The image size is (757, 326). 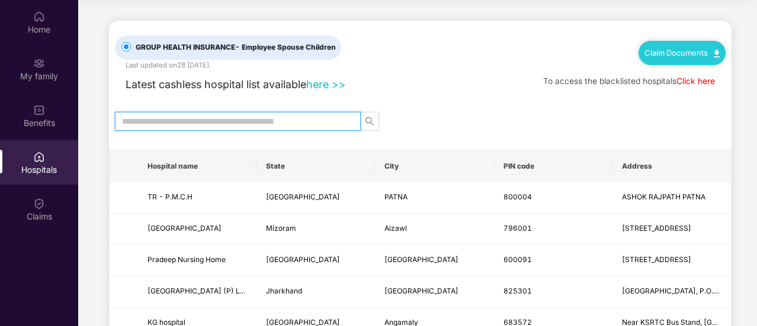 I want to click on span: Address, so click(x=671, y=166).